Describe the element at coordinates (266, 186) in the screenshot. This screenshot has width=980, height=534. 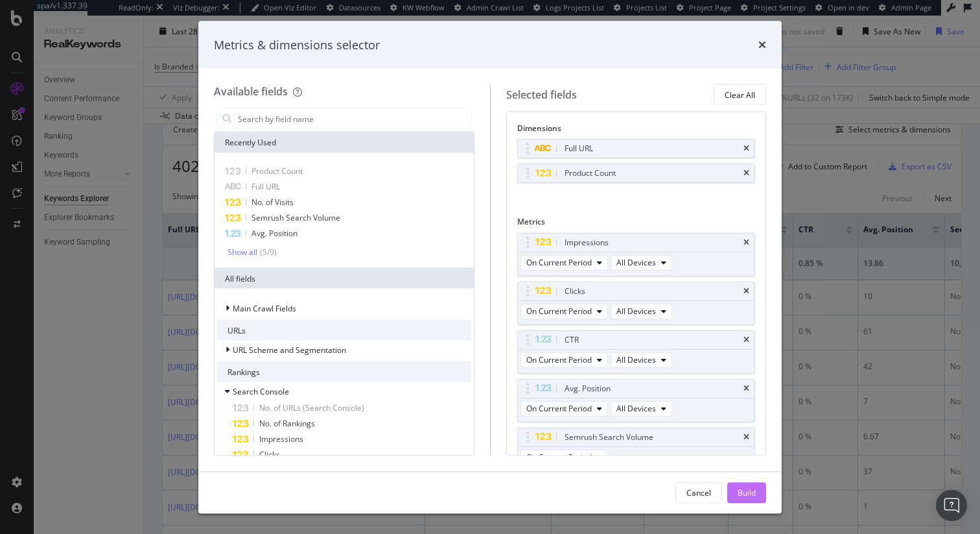
I see `span: Full URL` at that location.